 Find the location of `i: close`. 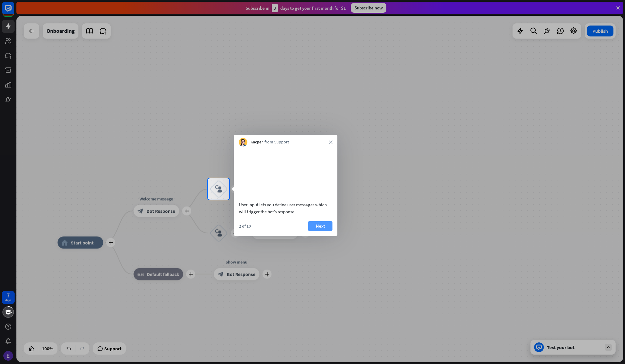

i: close is located at coordinates (330, 142).